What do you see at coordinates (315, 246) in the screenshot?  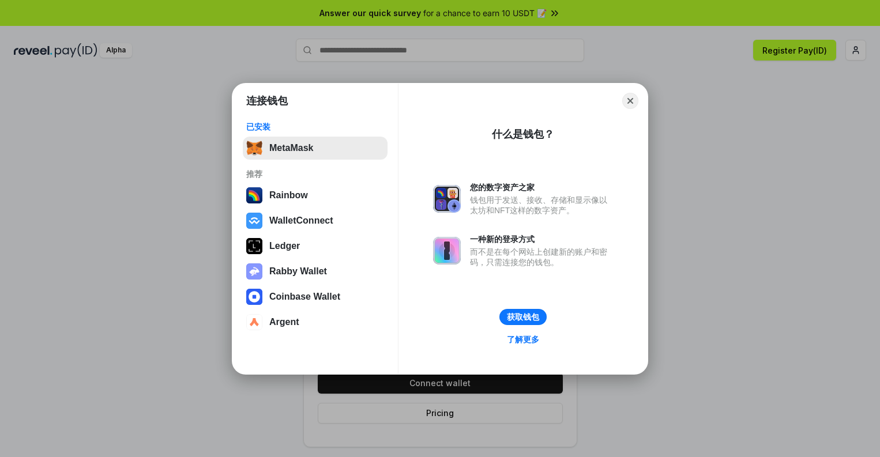 I see `button: Ledger` at bounding box center [315, 246].